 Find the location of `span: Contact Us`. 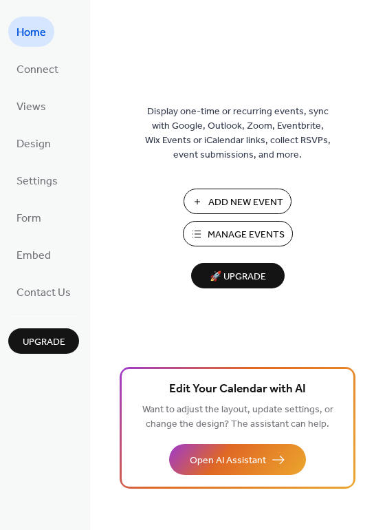

span: Contact Us is located at coordinates (43, 293).